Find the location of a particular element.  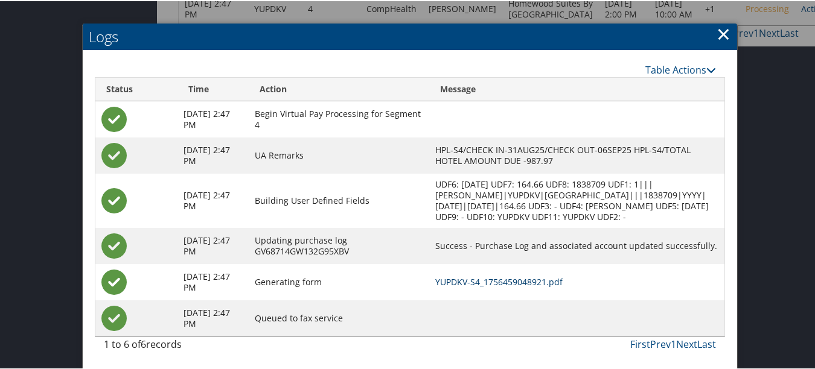

div: 1 to 6 of records is located at coordinates (173, 346).